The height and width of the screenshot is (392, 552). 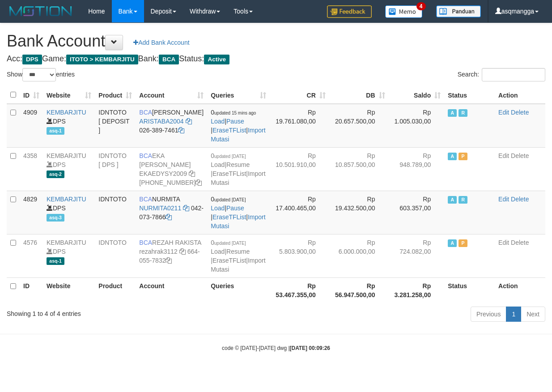 What do you see at coordinates (299, 95) in the screenshot?
I see `th: CR: activate to sort column ascending` at bounding box center [299, 95].